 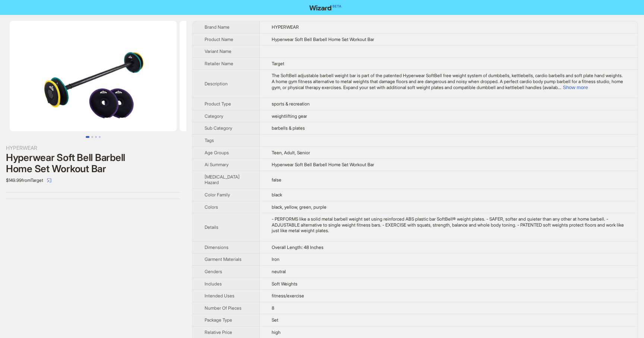 What do you see at coordinates (219, 128) in the screenshot?
I see `span: Sub Category` at bounding box center [219, 128].